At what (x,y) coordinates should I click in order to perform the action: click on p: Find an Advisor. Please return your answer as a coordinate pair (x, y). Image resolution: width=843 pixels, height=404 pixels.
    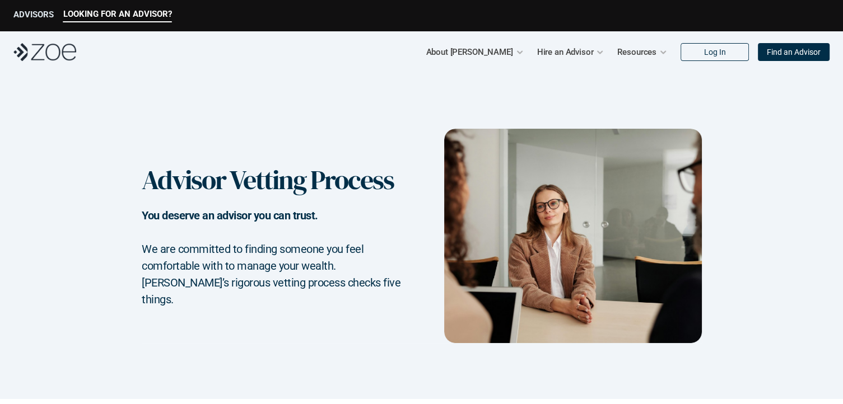
    Looking at the image, I should click on (794, 52).